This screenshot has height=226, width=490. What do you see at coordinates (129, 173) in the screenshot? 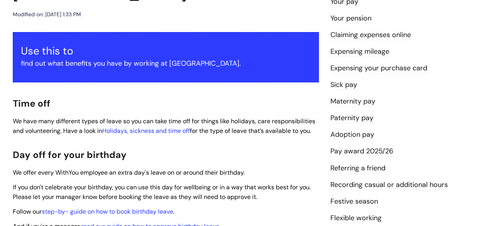
I see `span: We offer every WithYou employee an extra day's leave on or around their birthday.` at bounding box center [129, 173].